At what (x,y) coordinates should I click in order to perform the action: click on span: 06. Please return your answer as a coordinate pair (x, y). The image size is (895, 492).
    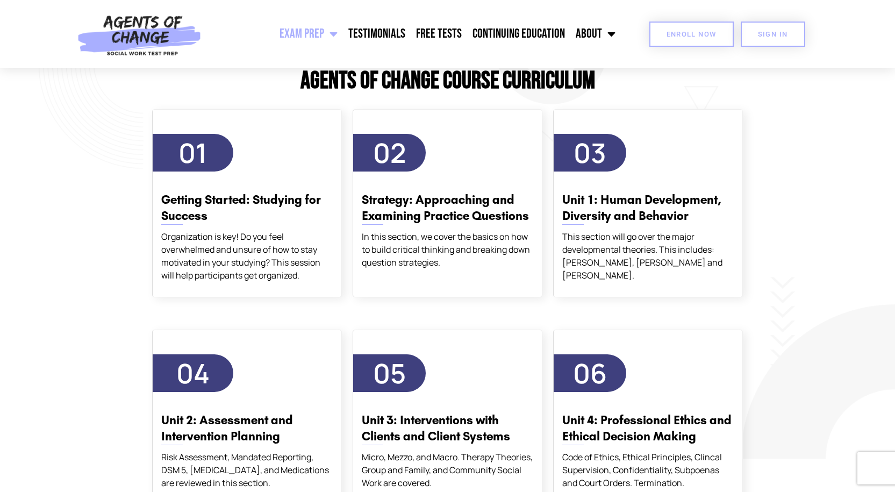
    Looking at the image, I should click on (590, 373).